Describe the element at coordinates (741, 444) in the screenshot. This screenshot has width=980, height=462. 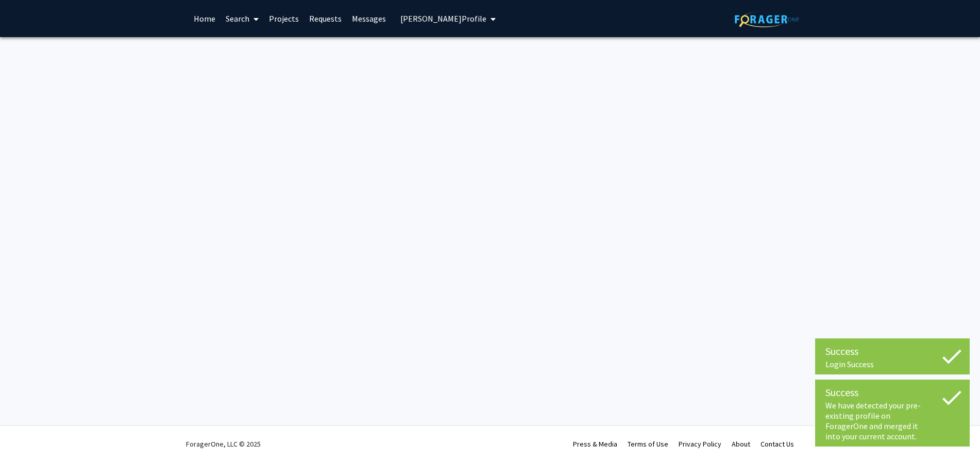
I see `a: About` at that location.